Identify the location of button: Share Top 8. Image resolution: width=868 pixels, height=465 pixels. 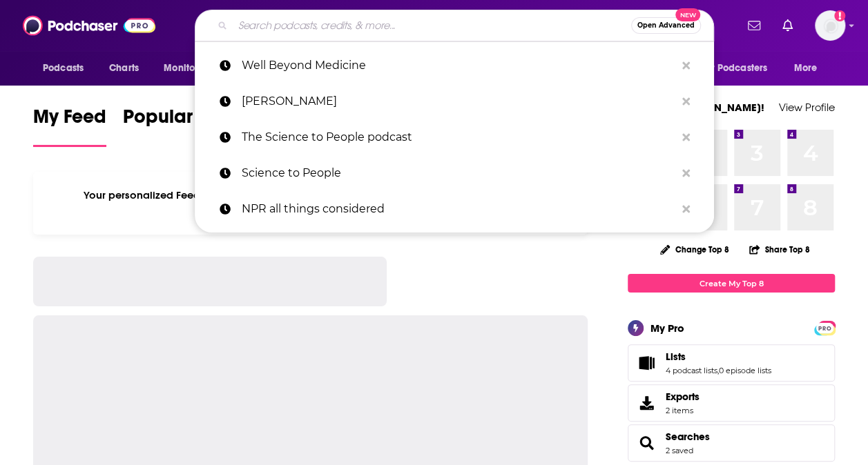
(780, 249).